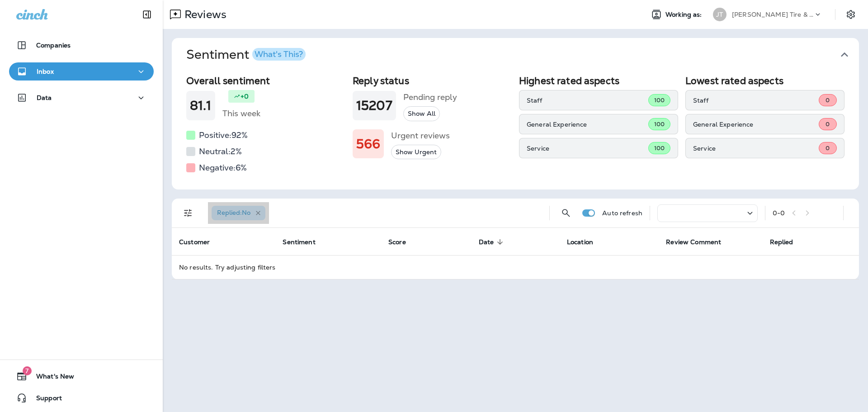 This screenshot has width=868, height=412. I want to click on div: JT, so click(720, 15).